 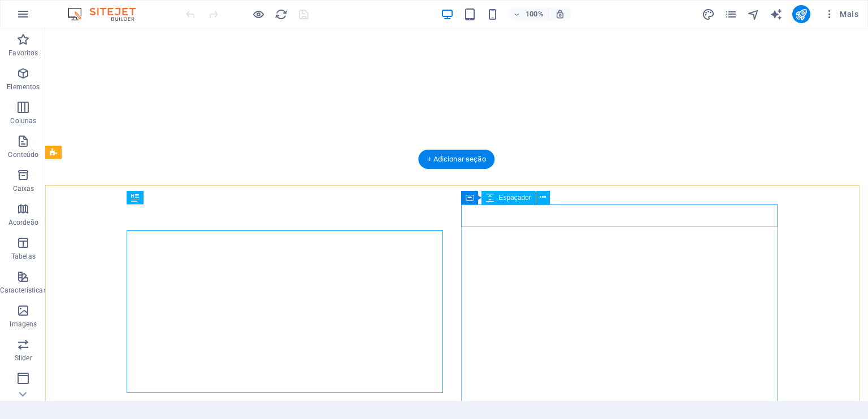 What do you see at coordinates (708, 14) in the screenshot?
I see `button: design` at bounding box center [708, 14].